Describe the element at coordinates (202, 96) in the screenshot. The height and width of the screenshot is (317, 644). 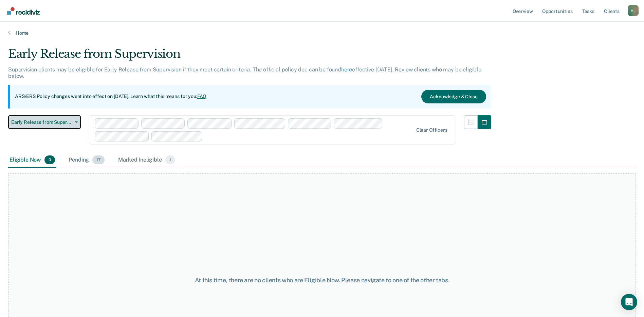
I see `a: FAQ` at that location.